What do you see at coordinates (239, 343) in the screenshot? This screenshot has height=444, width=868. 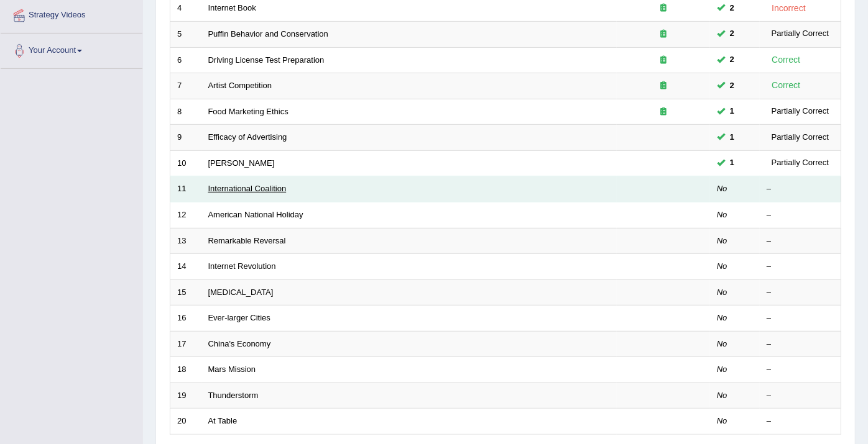 I see `a: China's Economy` at bounding box center [239, 343].